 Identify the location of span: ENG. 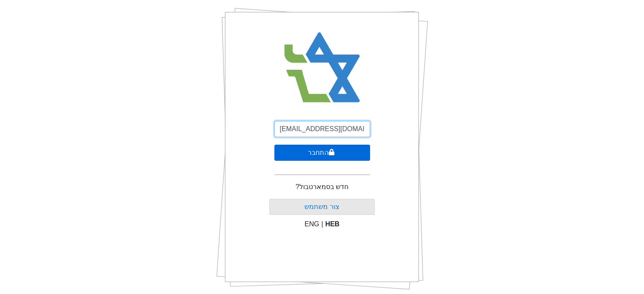
(312, 224).